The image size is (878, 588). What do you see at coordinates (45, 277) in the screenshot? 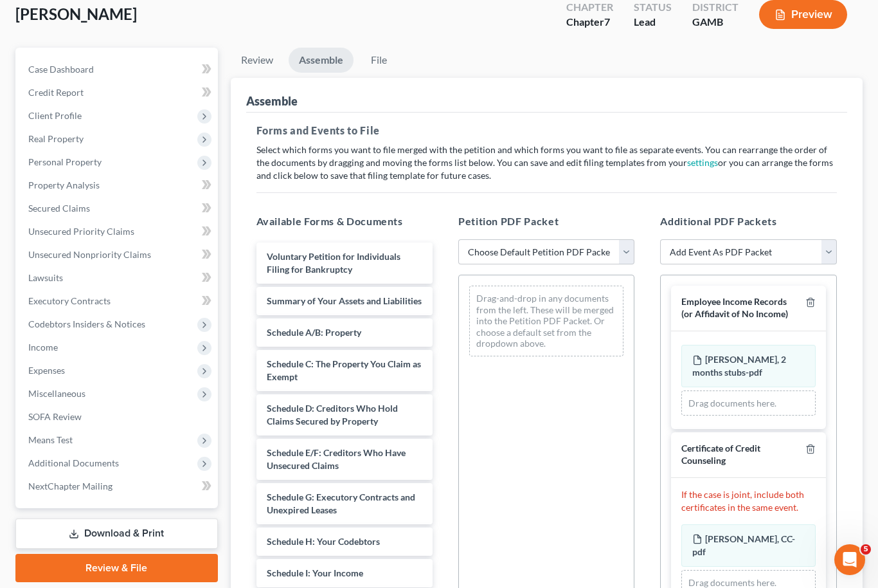
I see `span: Lawsuits` at bounding box center [45, 277].